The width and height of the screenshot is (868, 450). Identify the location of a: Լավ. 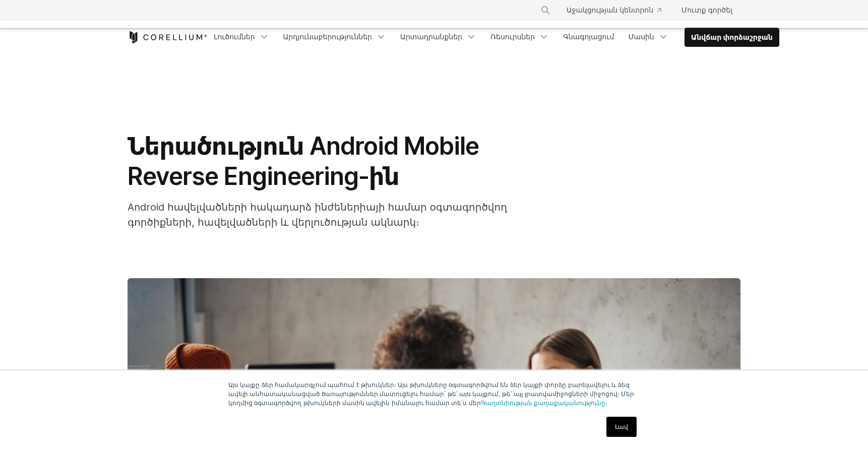
(622, 427).